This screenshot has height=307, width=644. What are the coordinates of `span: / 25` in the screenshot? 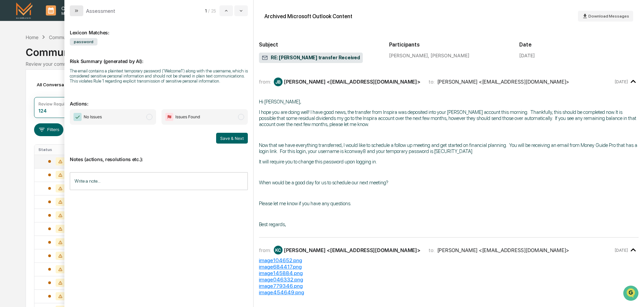 It's located at (213, 11).